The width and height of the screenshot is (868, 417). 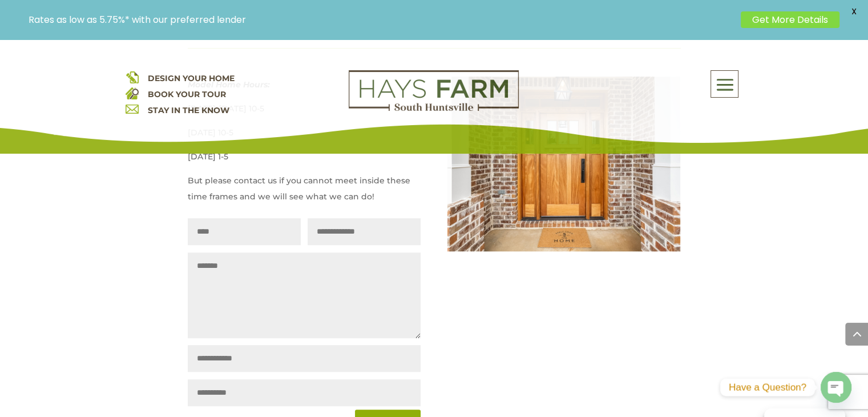 I want to click on img: design your home, so click(x=132, y=76).